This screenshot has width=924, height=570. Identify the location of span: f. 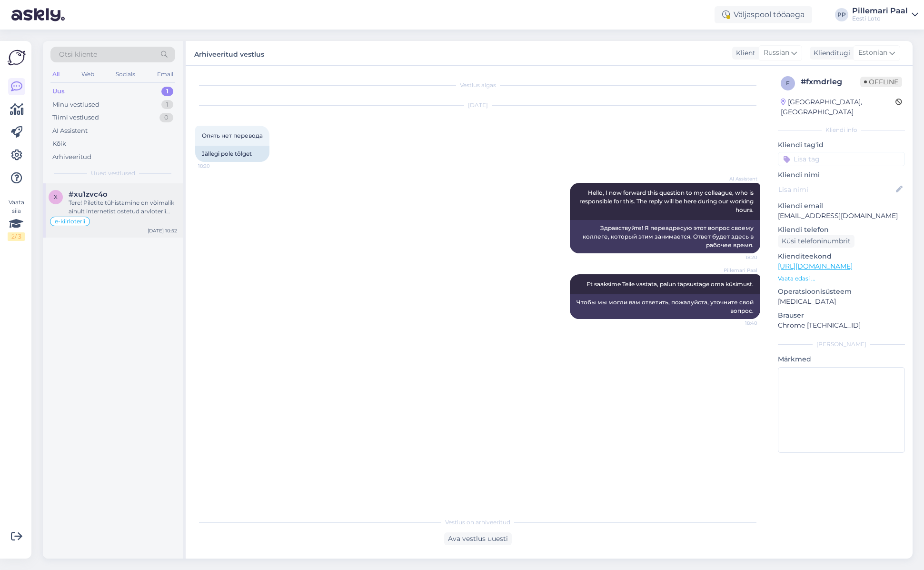
(788, 83).